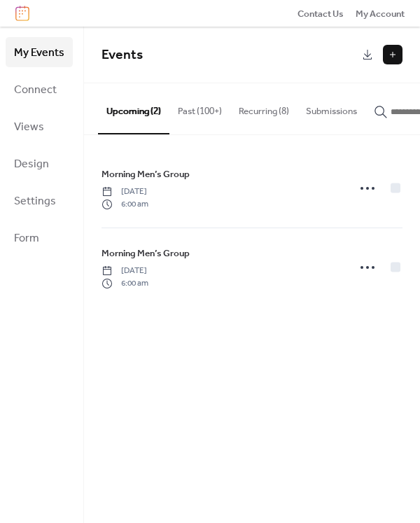  Describe the element at coordinates (40, 200) in the screenshot. I see `a: Settings` at that location.